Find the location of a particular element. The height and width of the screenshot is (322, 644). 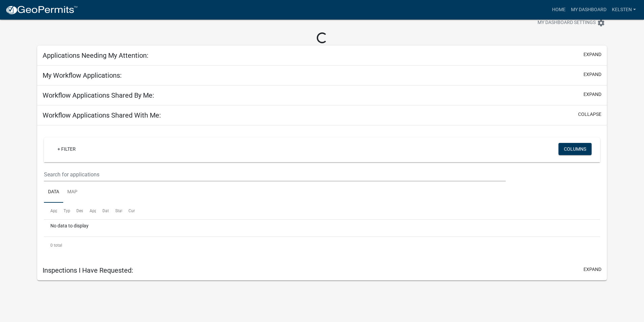

button: My Dashboard Settingssettings is located at coordinates (571, 22).